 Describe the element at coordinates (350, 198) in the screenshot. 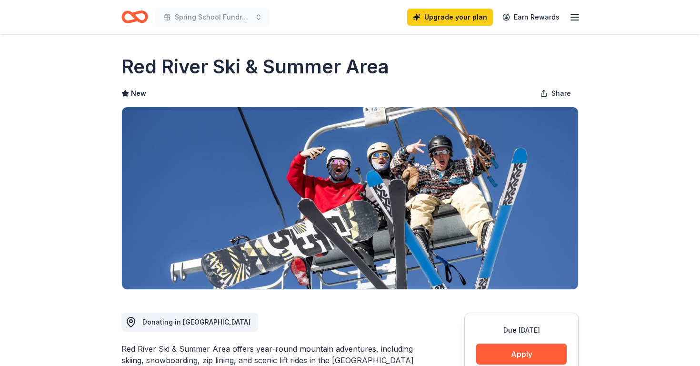

I see `img: Image for Red River Ski & Summer Area` at that location.